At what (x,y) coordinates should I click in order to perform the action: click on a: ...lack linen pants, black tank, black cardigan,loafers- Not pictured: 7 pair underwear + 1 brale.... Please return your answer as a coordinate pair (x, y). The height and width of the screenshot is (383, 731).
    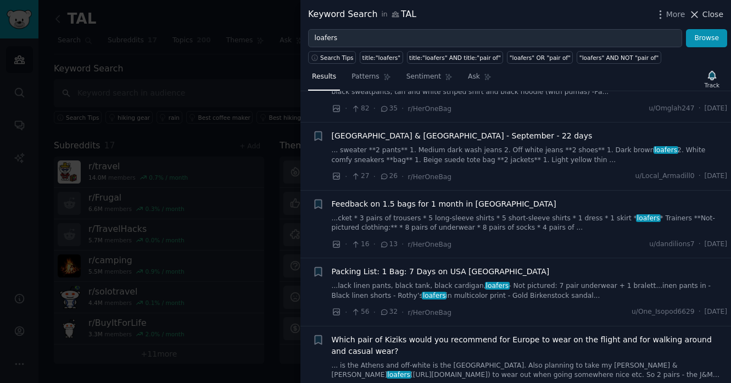
    Looking at the image, I should click on (529, 291).